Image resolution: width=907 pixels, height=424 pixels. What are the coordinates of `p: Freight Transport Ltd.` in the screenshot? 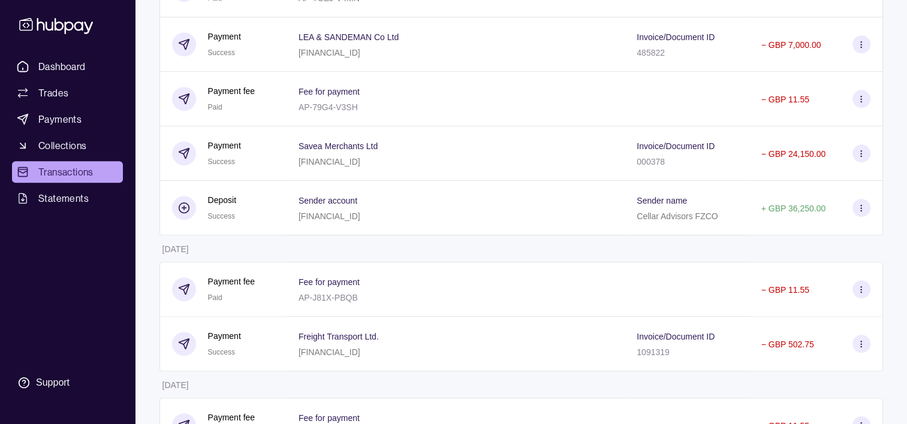 It's located at (339, 337).